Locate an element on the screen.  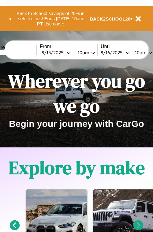
button: 8/15/2025 is located at coordinates (56, 52).